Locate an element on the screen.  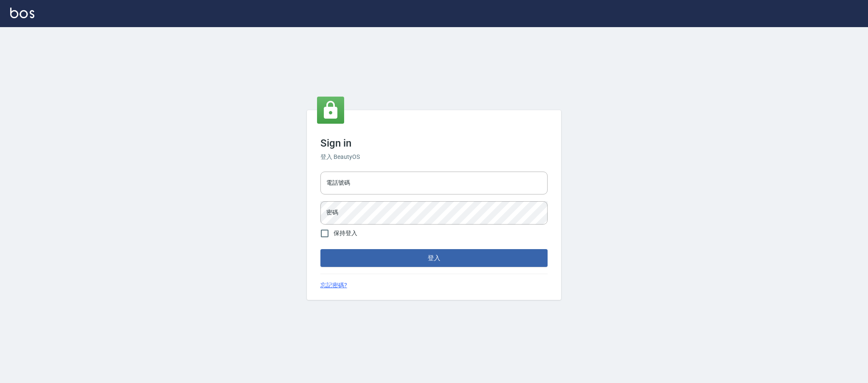
h3: Sign in is located at coordinates (434, 143).